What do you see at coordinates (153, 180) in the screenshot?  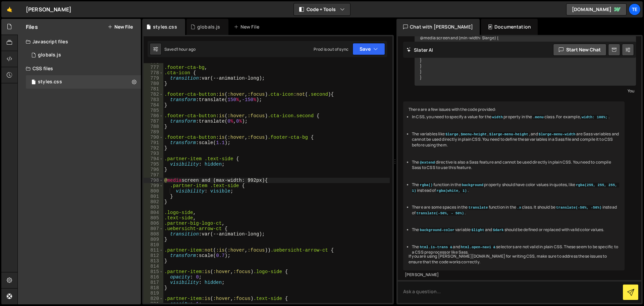 I see `div: 798` at bounding box center [153, 180].